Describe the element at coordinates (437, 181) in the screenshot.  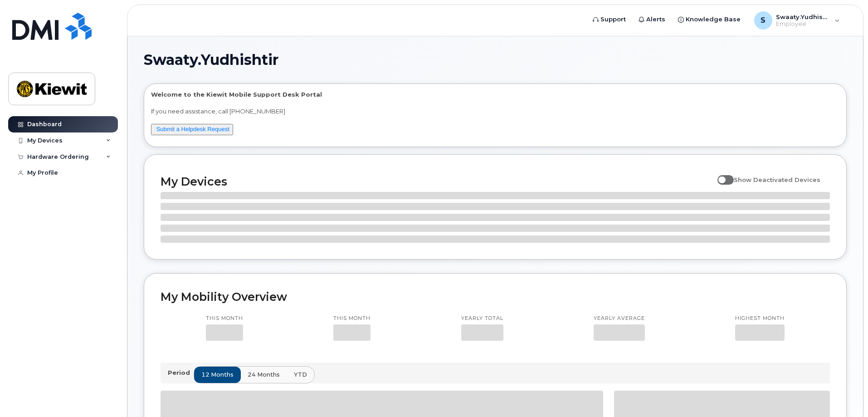
I see `h2: My Devices` at that location.